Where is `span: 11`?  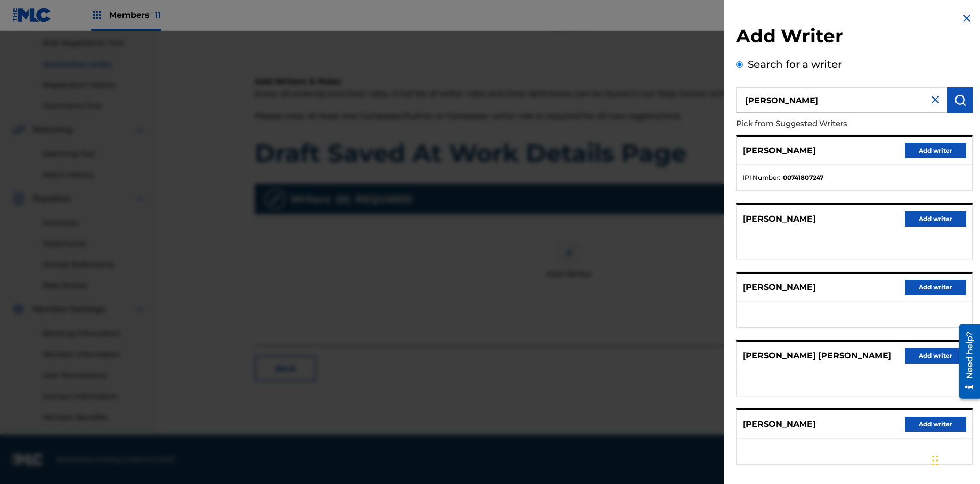 span: 11 is located at coordinates (158, 15).